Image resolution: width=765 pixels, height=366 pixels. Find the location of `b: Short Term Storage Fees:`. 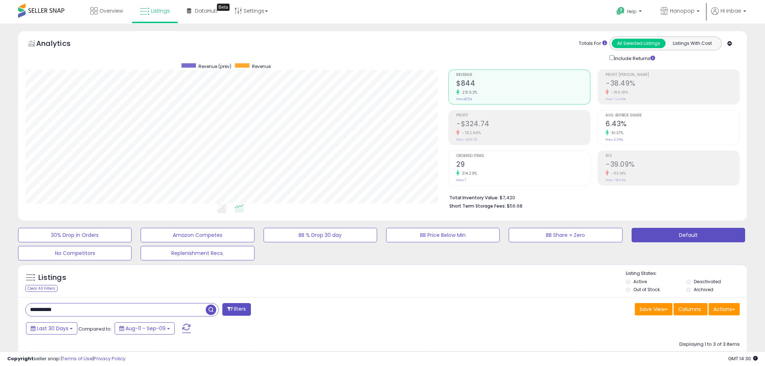

b: Short Term Storage Fees: is located at coordinates (477, 206).